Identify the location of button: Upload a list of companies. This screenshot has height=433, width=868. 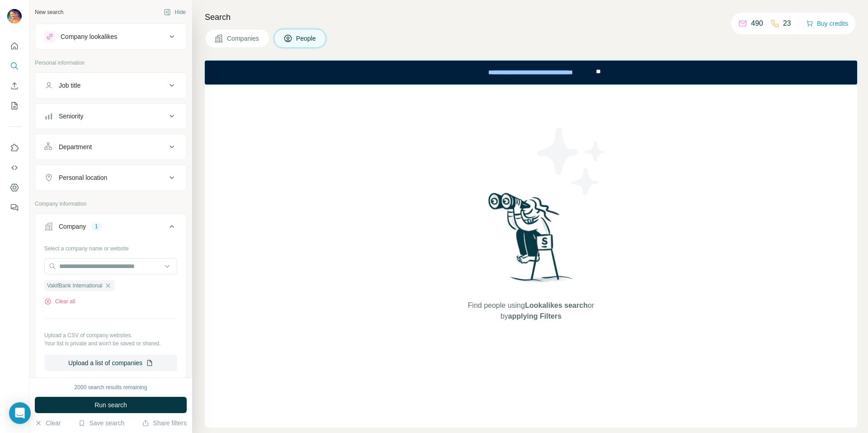
(111, 363).